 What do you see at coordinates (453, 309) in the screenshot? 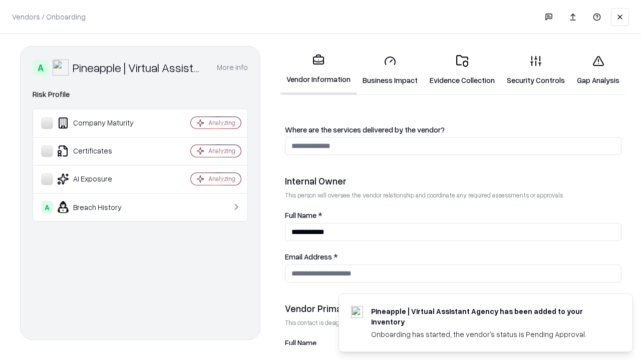
I see `div: Vendor Primary Contact` at bounding box center [453, 309].